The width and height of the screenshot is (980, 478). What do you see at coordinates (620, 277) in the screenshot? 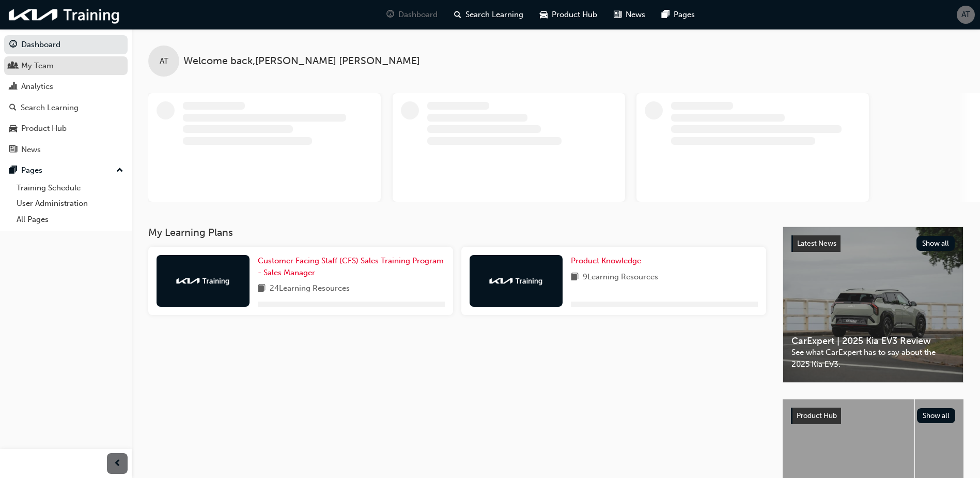
I see `span: 9 Learning Resources` at bounding box center [620, 277].